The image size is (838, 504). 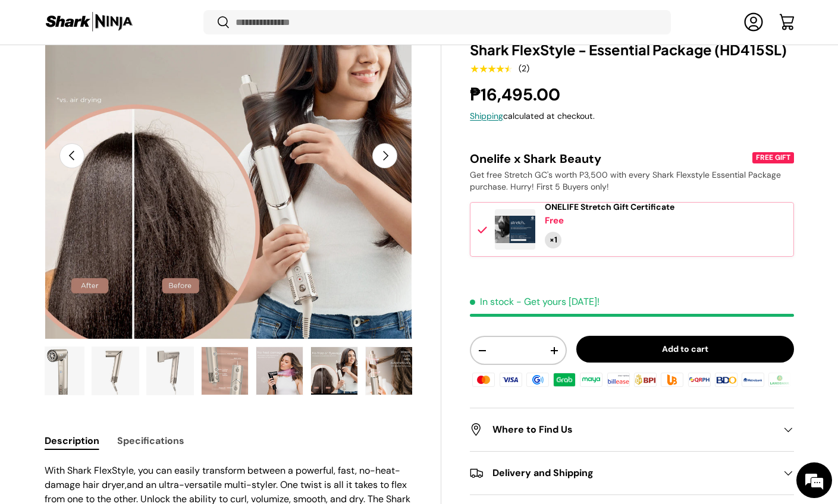 What do you see at coordinates (625, 181) in the screenshot?
I see `span: Get free Stretch GC's worth P3,500 with every Shark Flexstyle Essential Package purchase. Hurry! ...` at bounding box center [625, 181].